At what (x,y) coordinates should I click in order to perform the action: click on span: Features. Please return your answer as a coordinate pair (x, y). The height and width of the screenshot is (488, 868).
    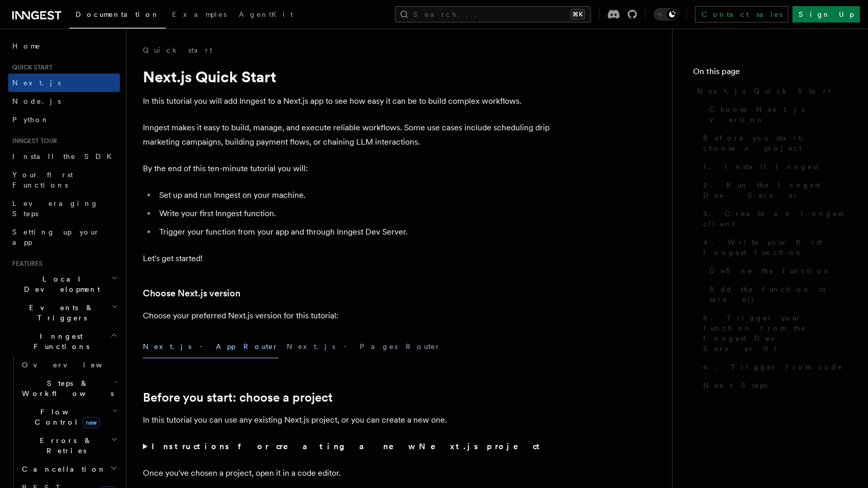
    Looking at the image, I should click on (25, 264).